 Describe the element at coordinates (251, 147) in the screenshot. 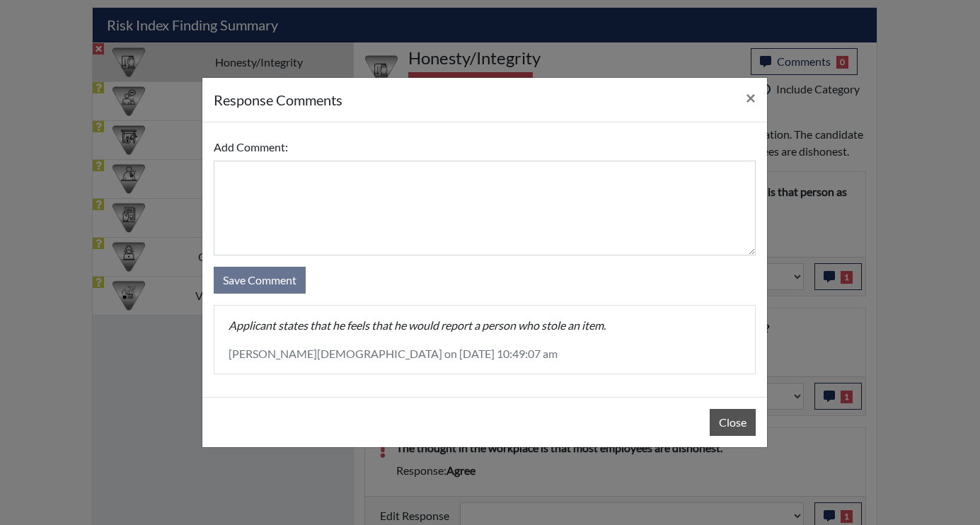

I see `label: Add Comment:` at that location.